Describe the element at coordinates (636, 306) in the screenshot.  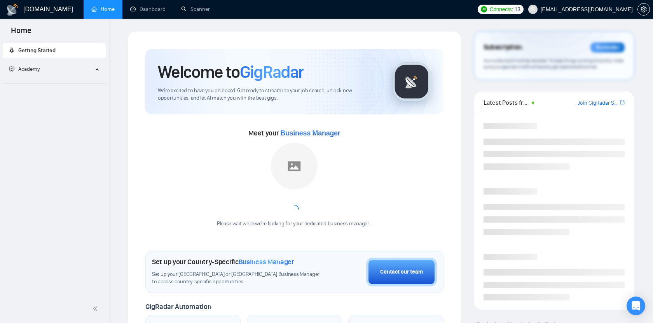
I see `div: Open Intercom Messenger` at that location.